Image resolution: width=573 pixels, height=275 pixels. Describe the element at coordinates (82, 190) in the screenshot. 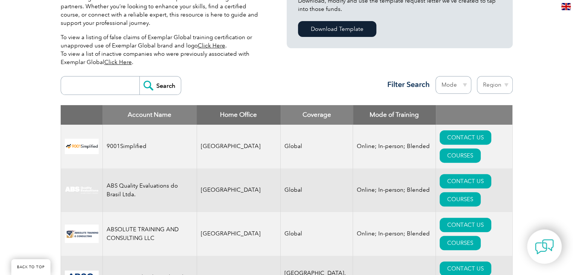

I see `img: c92924ac-d9bc-ea11-a814-000d3a79823d-logo.jpg` at that location.